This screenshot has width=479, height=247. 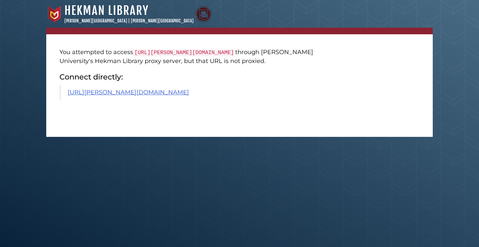 I want to click on img: Calvin Theological Seminary, so click(x=203, y=14).